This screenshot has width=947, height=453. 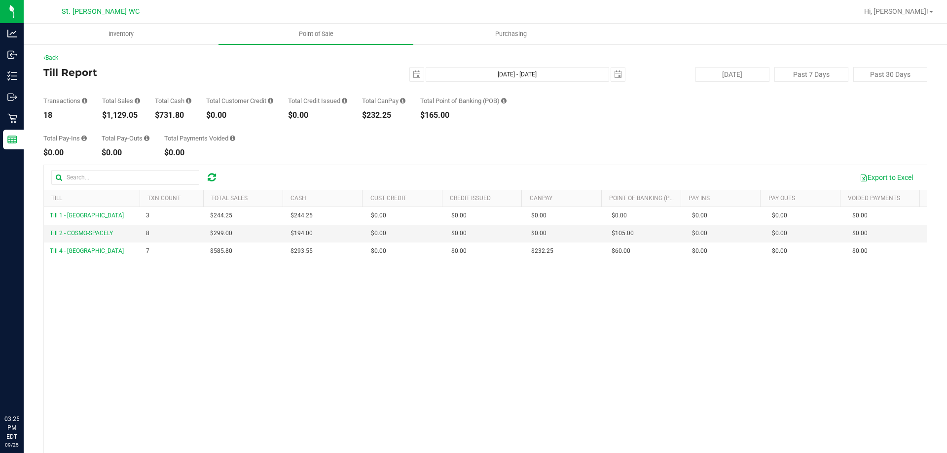 I want to click on div: $731.80, so click(x=173, y=115).